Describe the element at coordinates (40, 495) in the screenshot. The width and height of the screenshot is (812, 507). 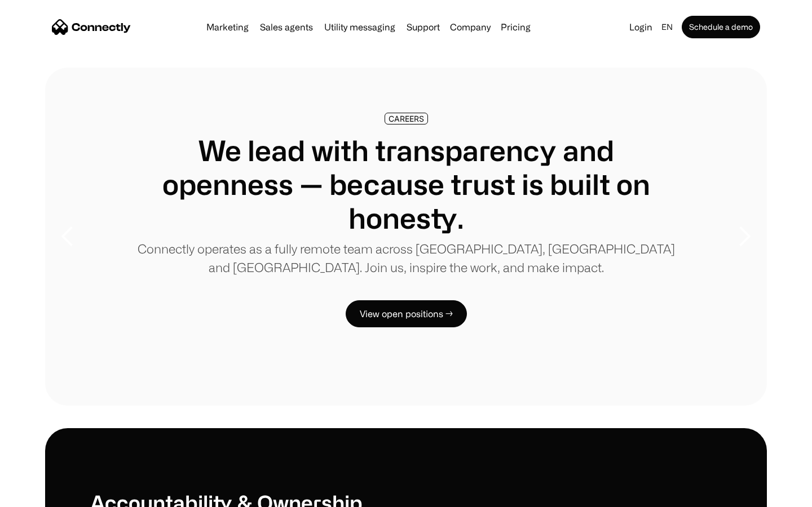
I see `aside: Language selected: English` at that location.